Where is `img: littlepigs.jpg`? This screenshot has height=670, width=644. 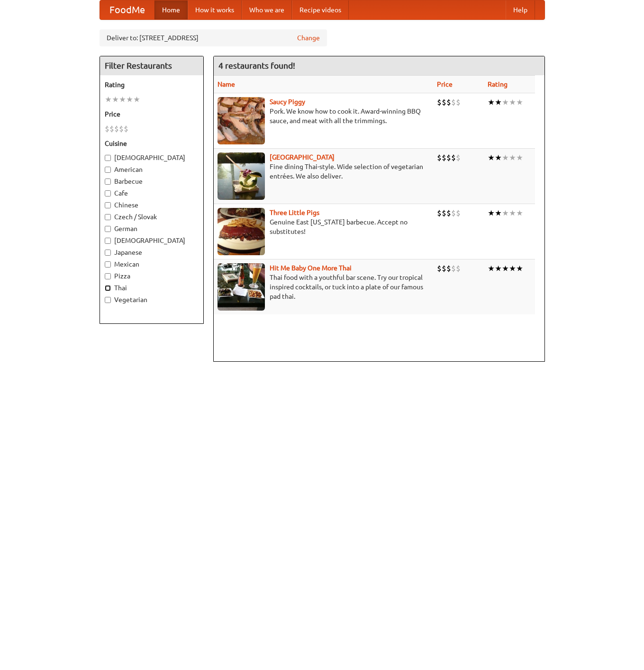
img: littlepigs.jpg is located at coordinates (241, 232).